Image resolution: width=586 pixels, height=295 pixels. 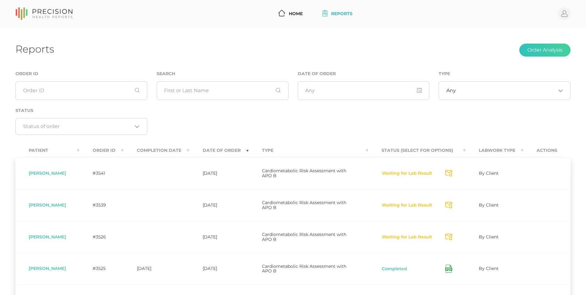 What do you see at coordinates (101, 269) in the screenshot?
I see `td: #3525` at bounding box center [101, 269].